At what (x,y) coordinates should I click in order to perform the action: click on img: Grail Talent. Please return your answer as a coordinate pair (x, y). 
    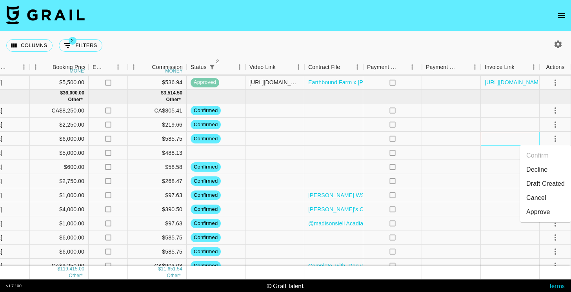
    Looking at the image, I should click on (46, 15).